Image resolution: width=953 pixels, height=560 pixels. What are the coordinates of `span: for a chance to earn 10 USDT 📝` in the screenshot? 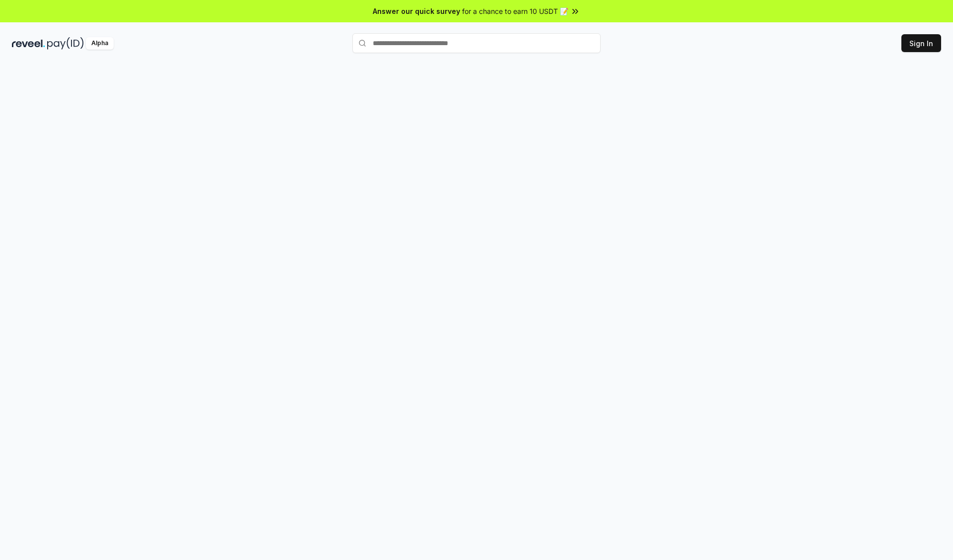 It's located at (515, 11).